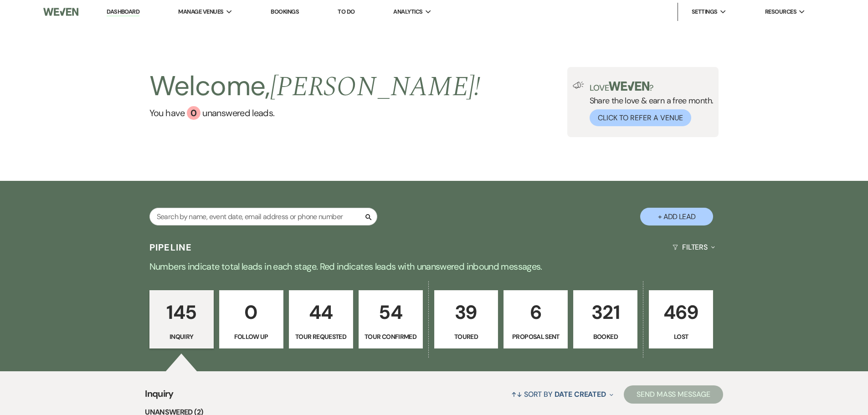 The image size is (868, 415). I want to click on p: Love ?, so click(652, 87).